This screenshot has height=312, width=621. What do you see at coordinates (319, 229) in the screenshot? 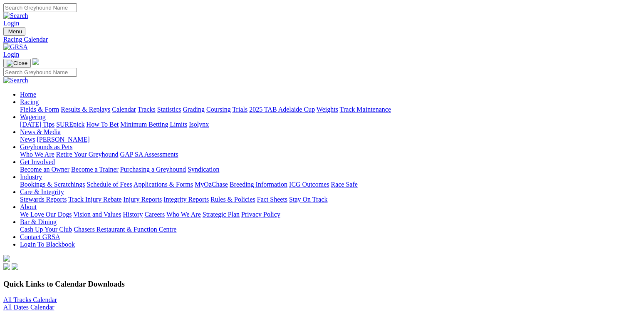
I see `div: Bar & Dining` at bounding box center [319, 229].